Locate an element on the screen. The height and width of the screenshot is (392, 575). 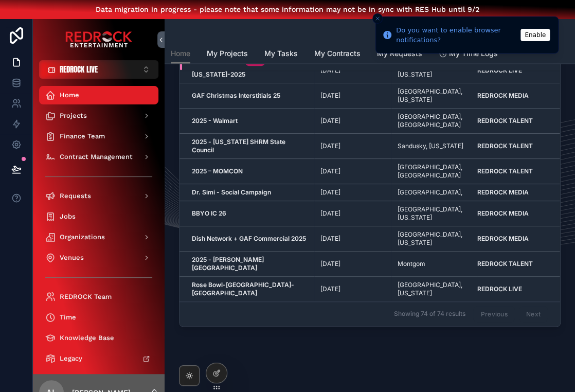
span: Time is located at coordinates (68, 317).